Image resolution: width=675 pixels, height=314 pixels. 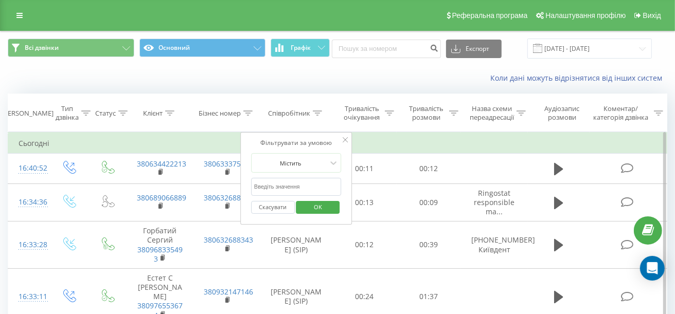 I want to click on div: Бізнес номер, so click(x=220, y=113).